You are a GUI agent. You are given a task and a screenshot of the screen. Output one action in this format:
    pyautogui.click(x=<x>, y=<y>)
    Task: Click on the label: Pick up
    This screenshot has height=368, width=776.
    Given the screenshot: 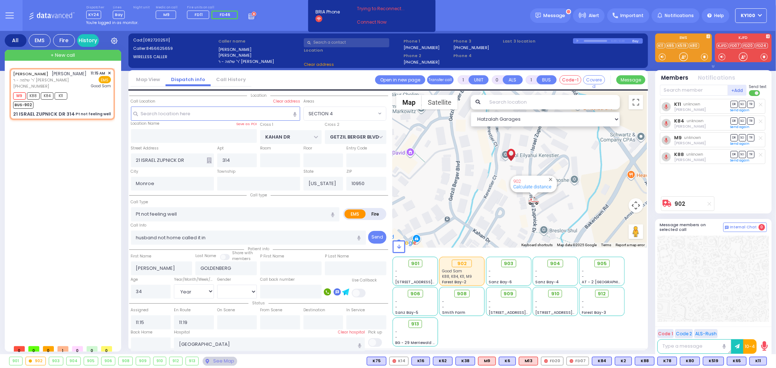 What is the action you would take?
    pyautogui.click(x=375, y=332)
    